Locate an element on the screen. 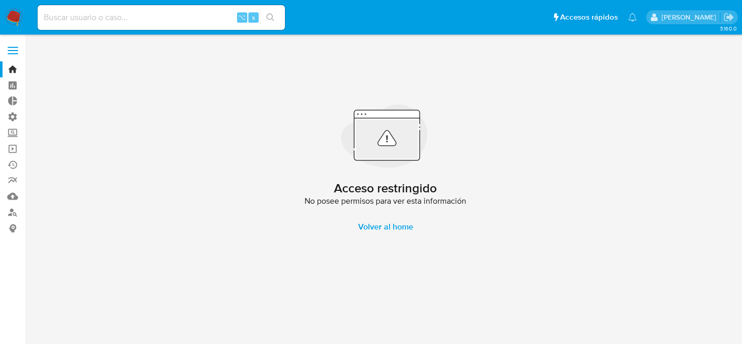  button: search-icon is located at coordinates (270, 18).